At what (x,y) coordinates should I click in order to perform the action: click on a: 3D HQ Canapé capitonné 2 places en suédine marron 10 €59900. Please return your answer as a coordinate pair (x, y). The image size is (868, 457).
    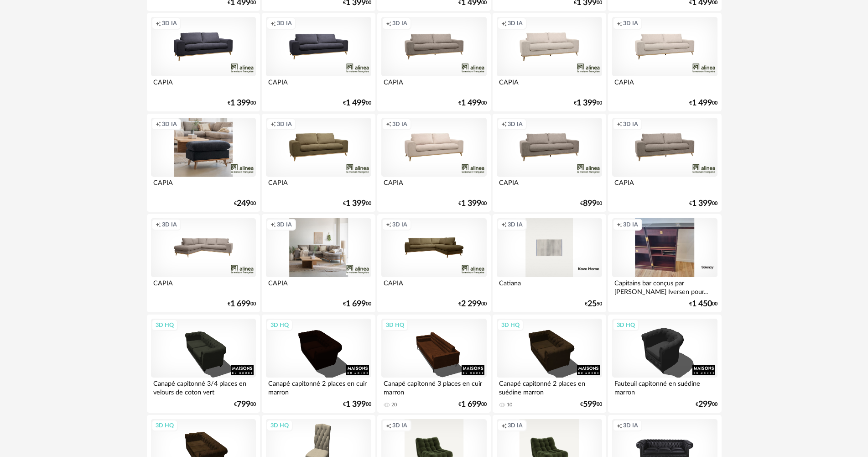
    Looking at the image, I should click on (549, 364).